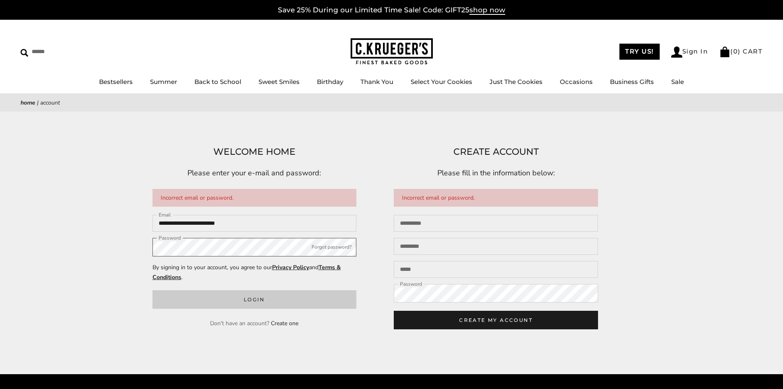  I want to click on p: Please enter your e-mail and password:, so click(255, 173).